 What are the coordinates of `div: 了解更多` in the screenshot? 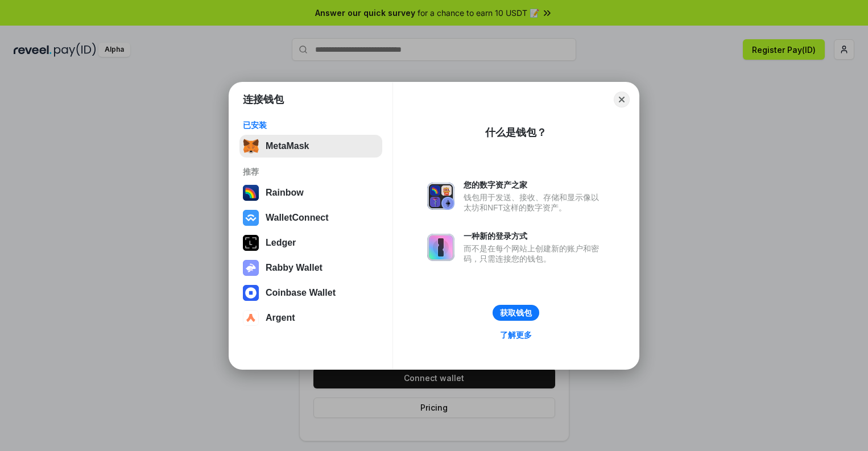 It's located at (516, 335).